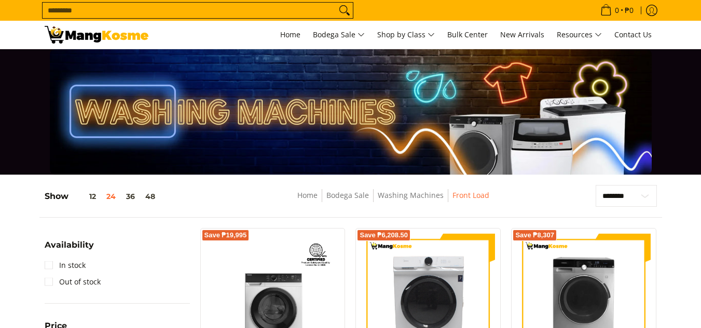 Image resolution: width=701 pixels, height=328 pixels. I want to click on button: 36, so click(130, 197).